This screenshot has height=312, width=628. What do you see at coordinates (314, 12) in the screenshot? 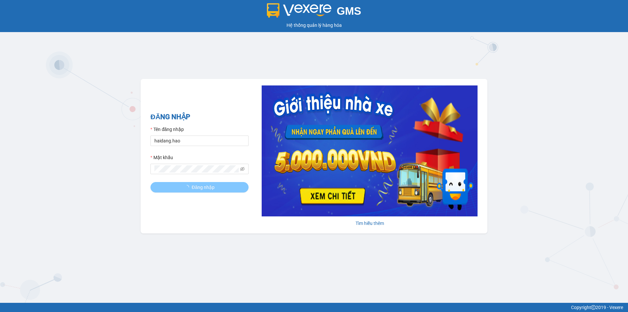
I see `a: GMS` at bounding box center [314, 12].